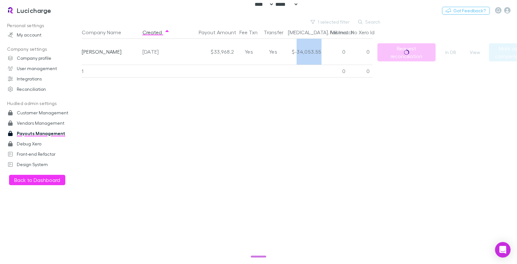  Describe the element at coordinates (156, 32) in the screenshot. I see `button: Created` at that location.